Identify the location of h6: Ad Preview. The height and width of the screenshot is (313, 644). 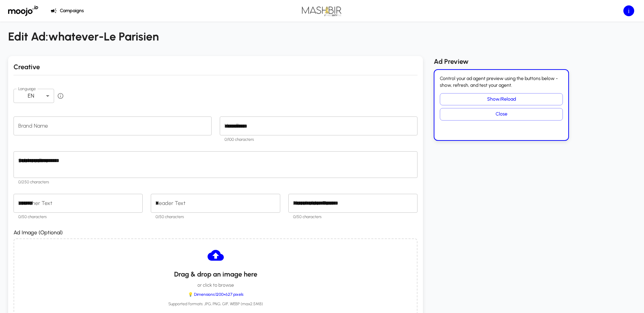
(534, 61).